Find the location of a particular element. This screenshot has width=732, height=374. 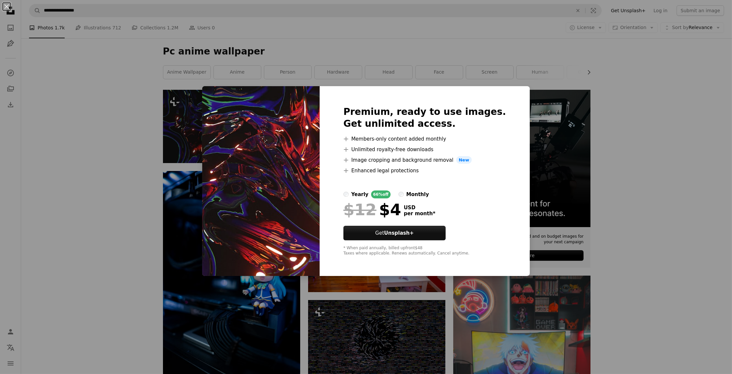

div: monthly is located at coordinates (418, 194).